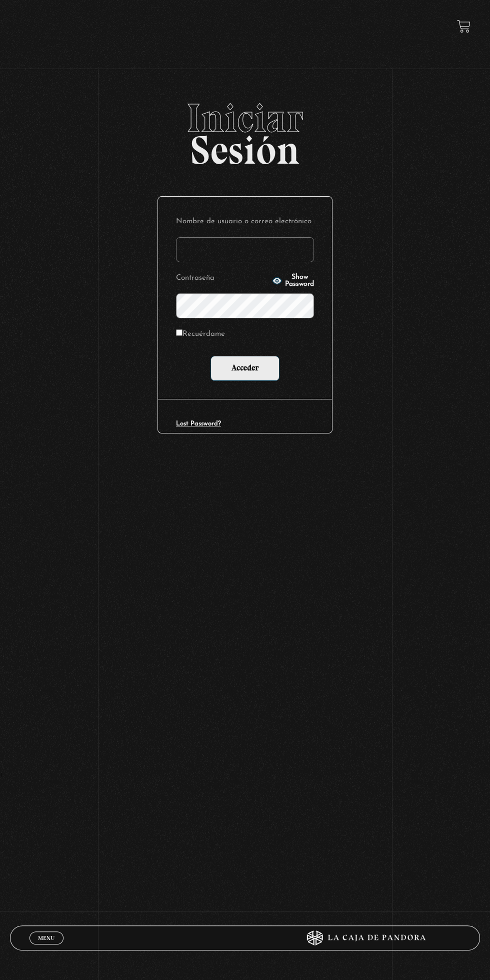  I want to click on label: Contraseña, so click(222, 278).